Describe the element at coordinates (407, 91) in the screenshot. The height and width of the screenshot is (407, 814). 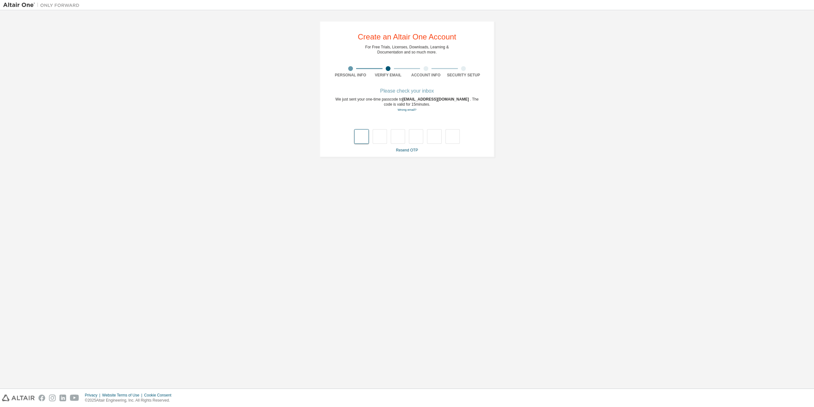
I see `div: Please check your inbox` at that location.